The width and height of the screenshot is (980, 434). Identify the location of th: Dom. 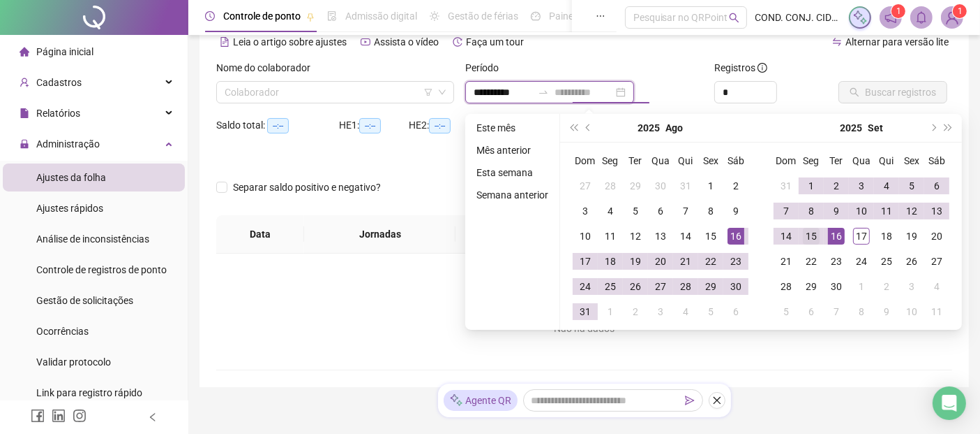
(585, 161).